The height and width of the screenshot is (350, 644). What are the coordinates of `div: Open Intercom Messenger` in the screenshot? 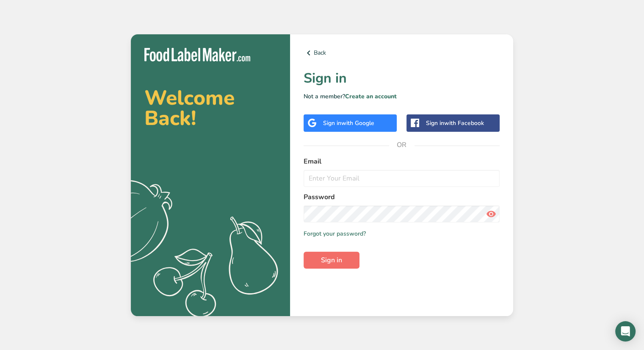 It's located at (625, 331).